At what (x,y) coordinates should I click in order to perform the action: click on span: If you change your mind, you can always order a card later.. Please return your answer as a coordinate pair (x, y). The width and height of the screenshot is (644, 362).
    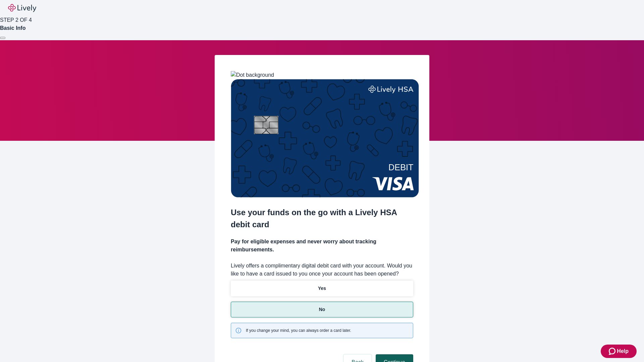
    Looking at the image, I should click on (299, 331).